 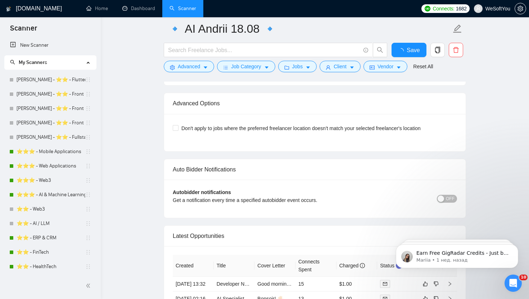 What do you see at coordinates (234, 284) in the screenshot?
I see `td: Developer Needed for Autobooking Scheduling and AI Caller Application` at bounding box center [234, 284].